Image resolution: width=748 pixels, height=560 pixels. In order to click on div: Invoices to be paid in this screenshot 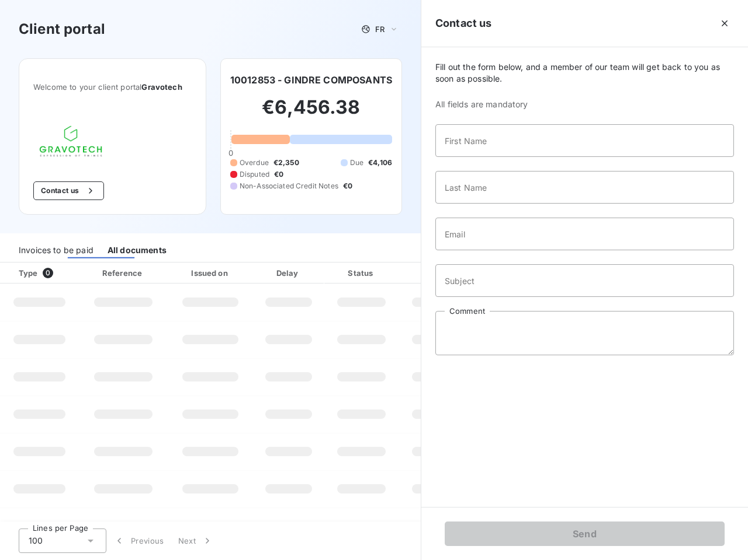, I will do `click(56, 251)`.